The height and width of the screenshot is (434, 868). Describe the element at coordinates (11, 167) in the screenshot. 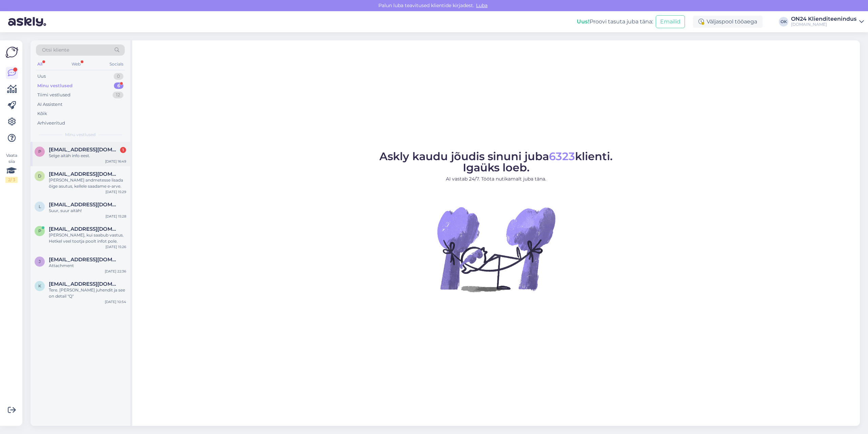

I see `div: Vaata siia` at that location.